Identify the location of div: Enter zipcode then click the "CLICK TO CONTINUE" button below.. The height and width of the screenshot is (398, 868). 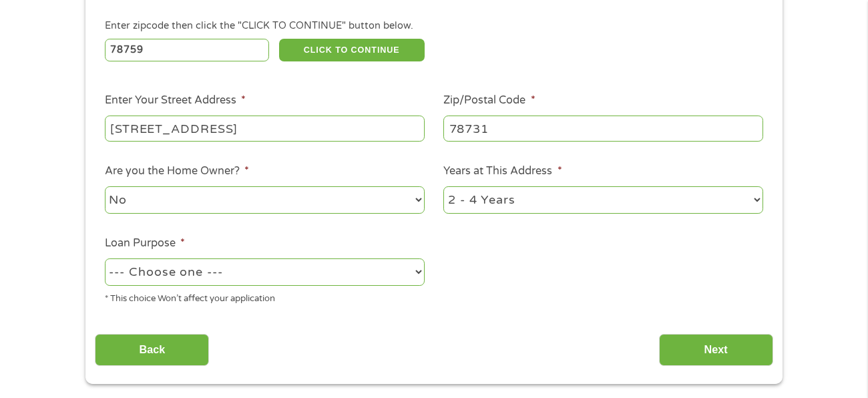
(434, 26).